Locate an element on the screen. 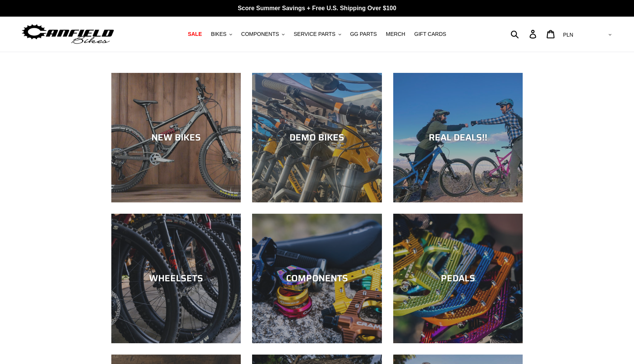 The width and height of the screenshot is (634, 364). span: BIKES is located at coordinates (219, 34).